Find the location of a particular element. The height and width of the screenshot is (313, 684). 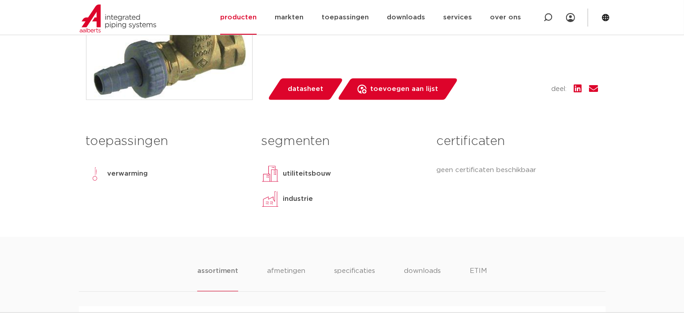

h3: toepassingen is located at coordinates (167, 141).